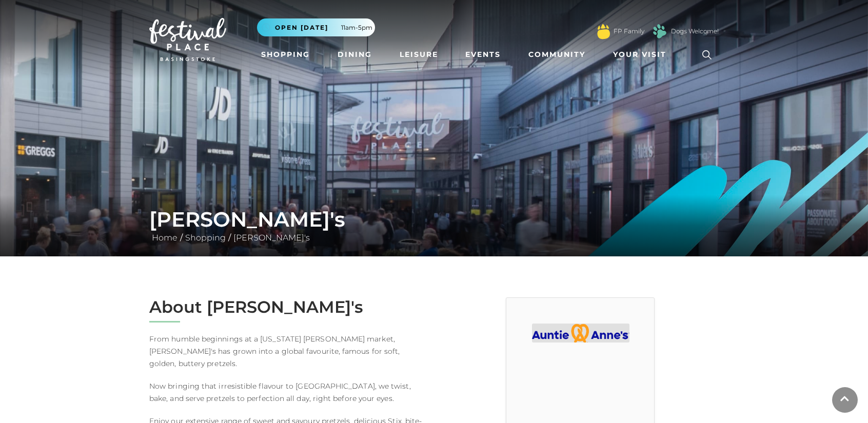 The width and height of the screenshot is (868, 423). Describe the element at coordinates (357, 27) in the screenshot. I see `span: 11am-5pm` at that location.